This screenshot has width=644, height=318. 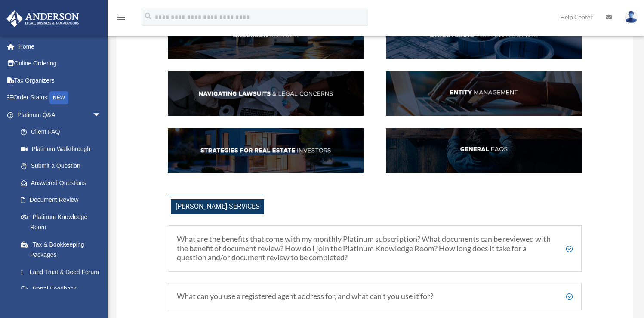 I want to click on img: EntManag_hdr, so click(x=484, y=94).